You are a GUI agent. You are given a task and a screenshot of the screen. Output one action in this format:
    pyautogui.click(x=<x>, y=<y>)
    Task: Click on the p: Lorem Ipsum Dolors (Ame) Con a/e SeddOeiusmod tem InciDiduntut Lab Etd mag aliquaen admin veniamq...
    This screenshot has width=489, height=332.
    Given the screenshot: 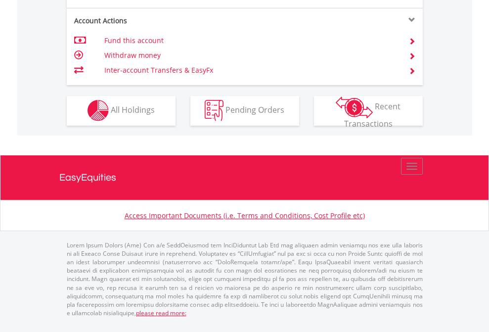 What is the action you would take?
    pyautogui.click(x=245, y=279)
    